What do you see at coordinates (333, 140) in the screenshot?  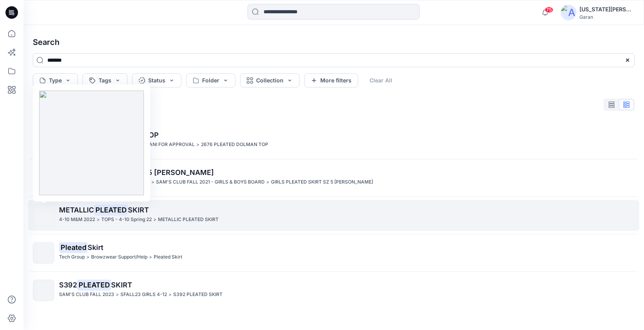 I see `a: 2676PLEATEDDOLMAN TOPS21 Mix & Match>TO REVIEW WITH AVANI FOR APPROVAL>2676 PLEATED DOLMAN TOP` at bounding box center [333, 140].